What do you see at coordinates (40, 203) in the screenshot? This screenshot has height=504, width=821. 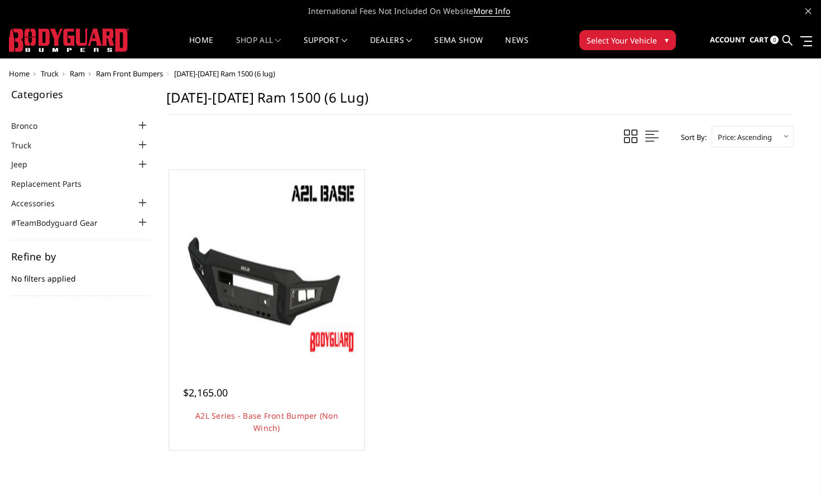 I see `a: Accessories` at bounding box center [40, 203].